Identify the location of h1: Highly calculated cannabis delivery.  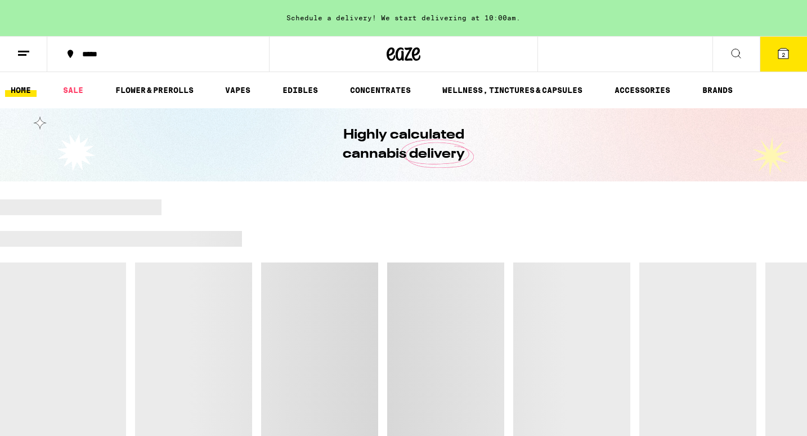
(404, 145).